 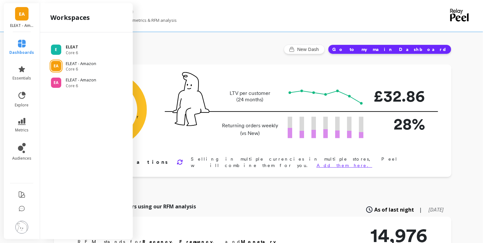 I want to click on span: E, so click(x=56, y=50).